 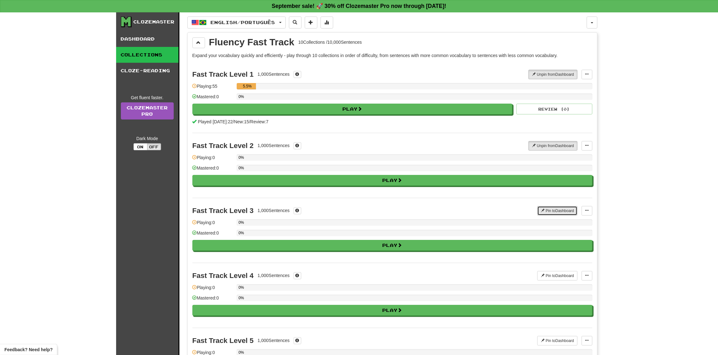 I want to click on button: Off, so click(x=154, y=147).